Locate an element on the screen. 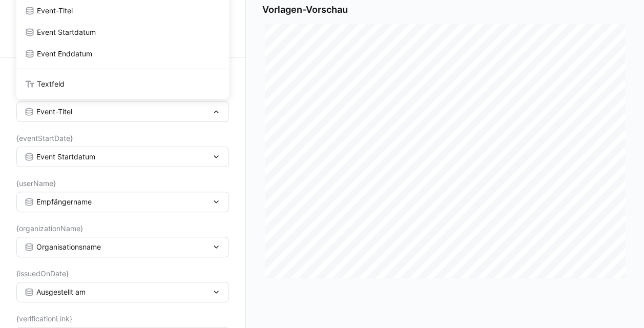 The width and height of the screenshot is (644, 328). span: Textfeld is located at coordinates (51, 84).